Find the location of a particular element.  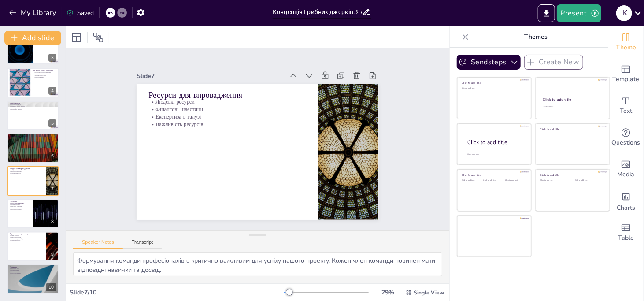

div: I K is located at coordinates (624, 13).